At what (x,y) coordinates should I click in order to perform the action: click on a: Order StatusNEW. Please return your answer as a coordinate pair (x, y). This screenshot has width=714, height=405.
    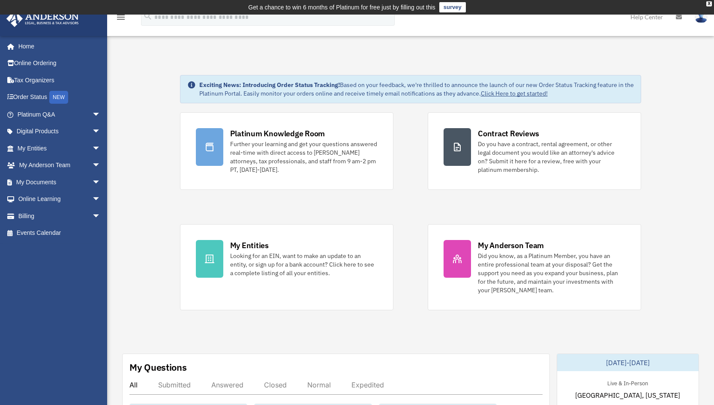
    Looking at the image, I should click on (60, 97).